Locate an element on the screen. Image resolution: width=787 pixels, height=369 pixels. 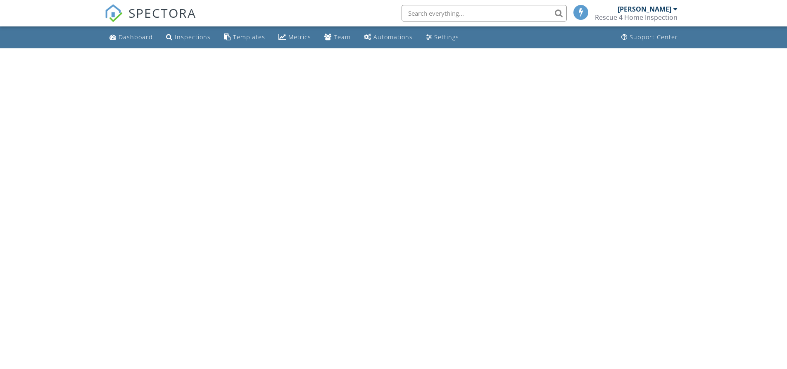
a: Automations (Basic) is located at coordinates (389, 37).